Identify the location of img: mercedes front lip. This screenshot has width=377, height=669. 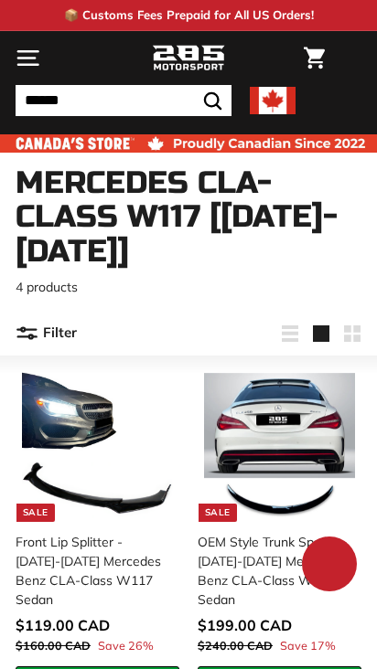
(97, 447).